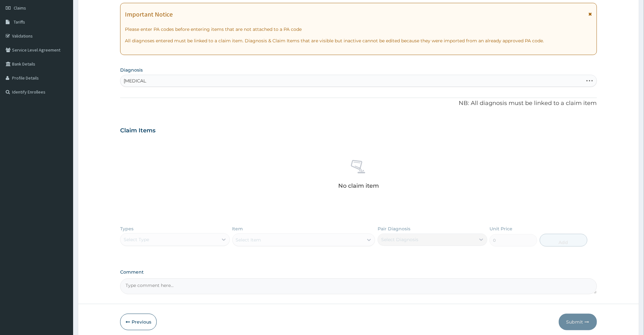 The width and height of the screenshot is (644, 335). What do you see at coordinates (358, 29) in the screenshot?
I see `p: Please enter PA codes before entering items that are not attached to a PA code` at bounding box center [358, 29].